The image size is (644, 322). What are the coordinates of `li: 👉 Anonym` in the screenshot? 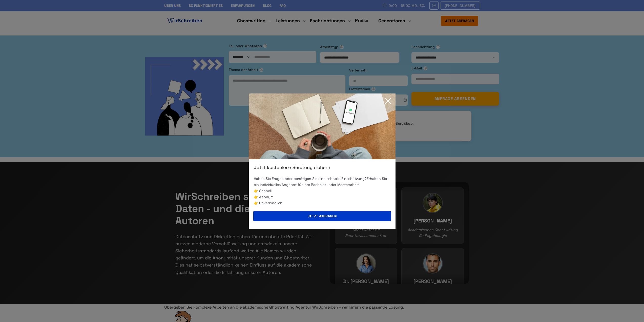 It's located at (322, 197).